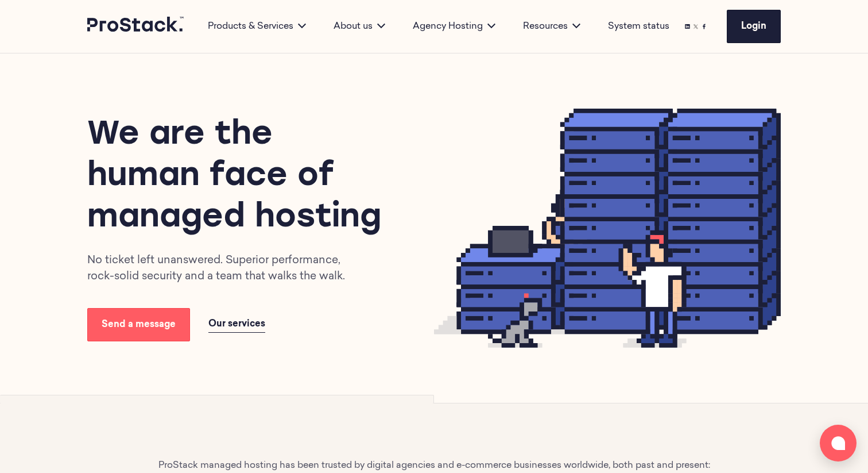  I want to click on a: Login, so click(754, 26).